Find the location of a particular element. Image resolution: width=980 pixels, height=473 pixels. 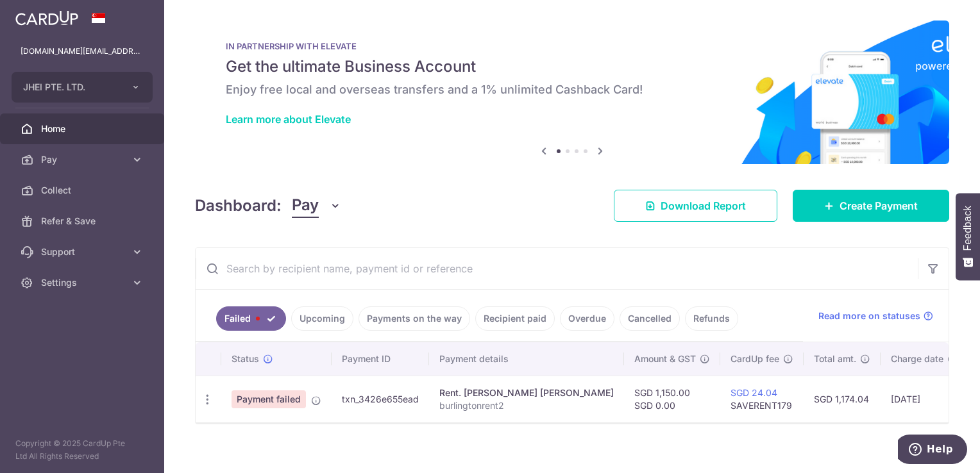

span: Amount & GST is located at coordinates (665, 359).